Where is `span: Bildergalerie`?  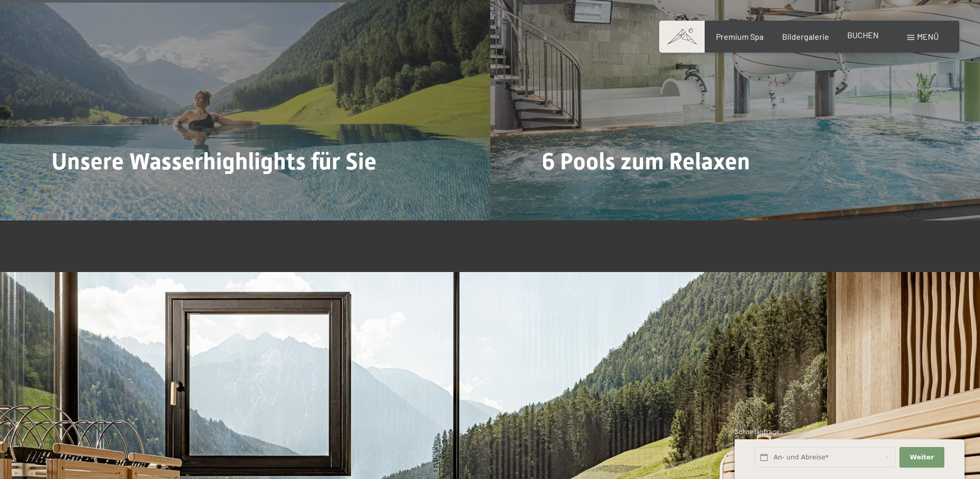 span: Bildergalerie is located at coordinates (805, 36).